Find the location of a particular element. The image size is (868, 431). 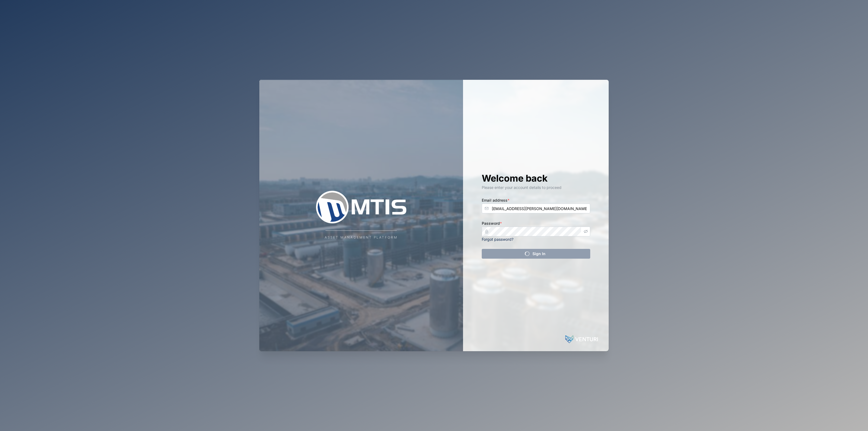

label: Password is located at coordinates (492, 224).